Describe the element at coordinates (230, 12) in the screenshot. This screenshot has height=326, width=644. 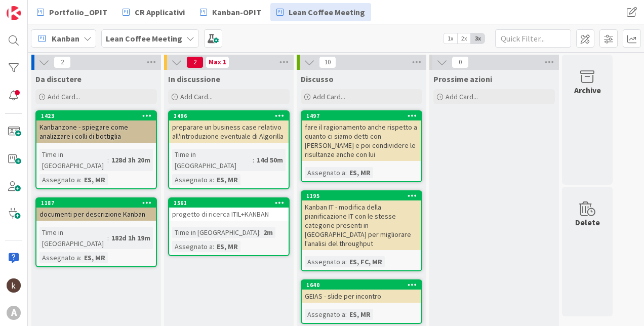
I see `a: Kanban-OPIT` at that location.